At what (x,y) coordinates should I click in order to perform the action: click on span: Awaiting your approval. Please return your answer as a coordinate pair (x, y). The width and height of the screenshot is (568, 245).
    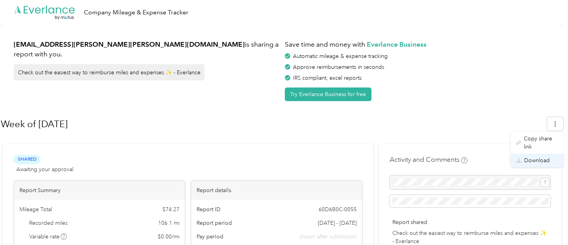
    Looking at the image, I should click on (45, 169).